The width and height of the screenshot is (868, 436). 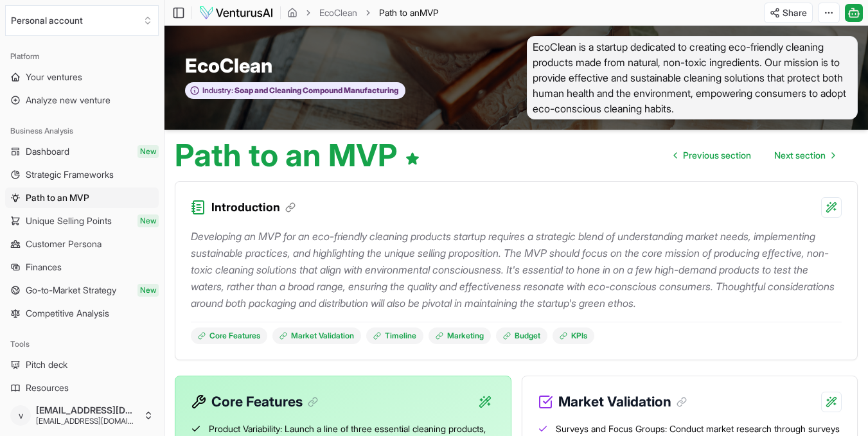 What do you see at coordinates (44, 267) in the screenshot?
I see `span: Finances` at bounding box center [44, 267].